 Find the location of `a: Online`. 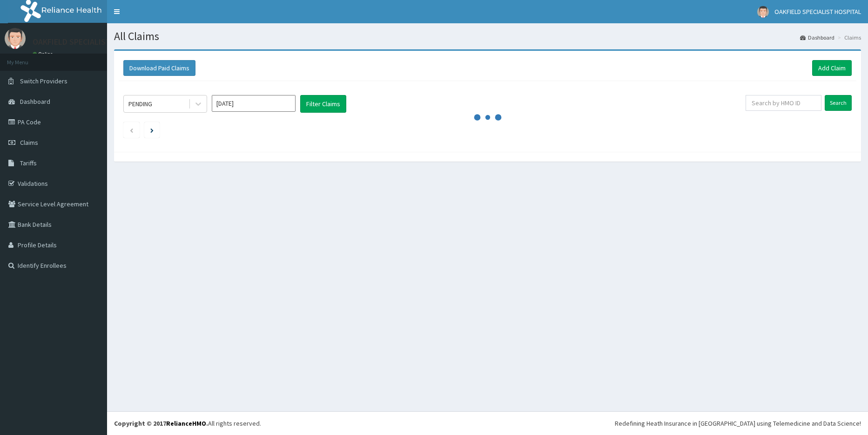

a: Online is located at coordinates (44, 54).